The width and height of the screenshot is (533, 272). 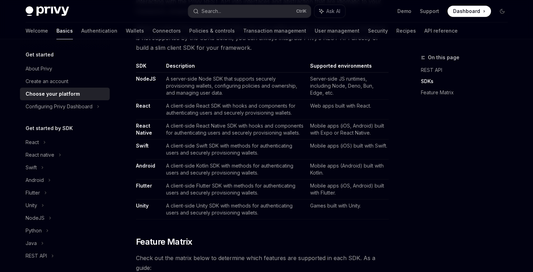 I want to click on a: REST API, so click(x=467, y=70).